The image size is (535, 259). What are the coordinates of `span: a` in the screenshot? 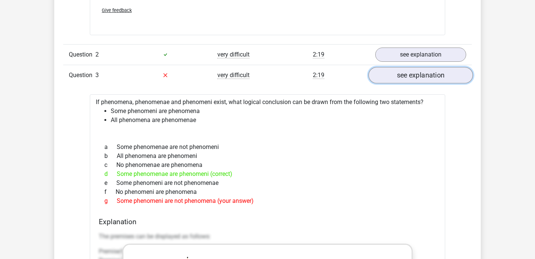 It's located at (110, 147).